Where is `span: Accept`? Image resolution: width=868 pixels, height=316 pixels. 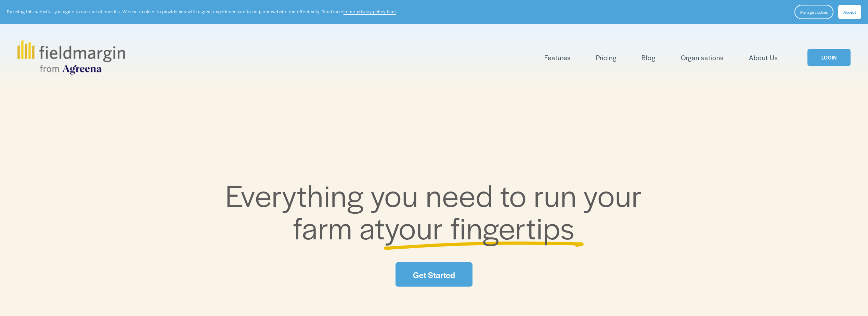 span: Accept is located at coordinates (850, 12).